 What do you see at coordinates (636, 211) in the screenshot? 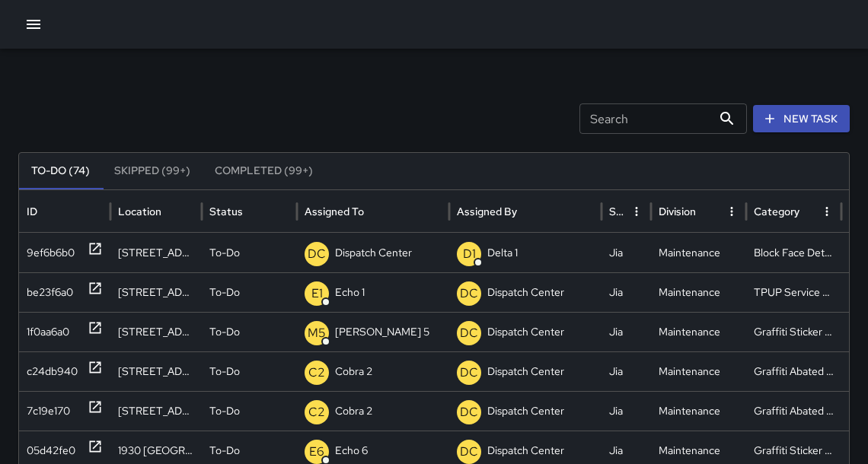
I see `button: Source column menu` at bounding box center [636, 211].